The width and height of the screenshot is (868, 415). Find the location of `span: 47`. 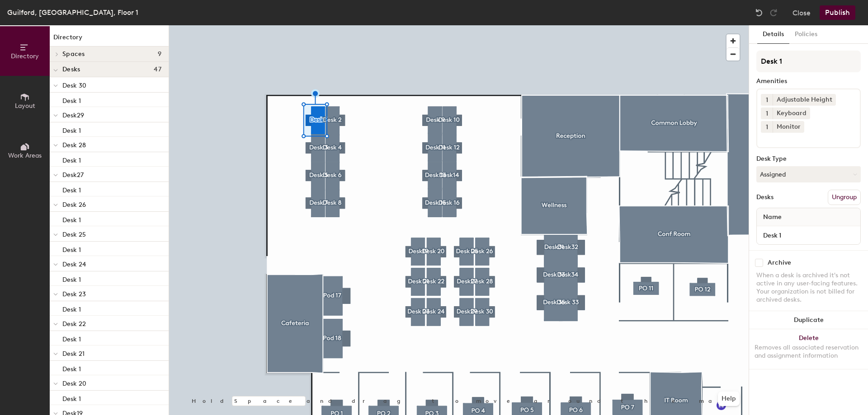

span: 47 is located at coordinates (157, 69).